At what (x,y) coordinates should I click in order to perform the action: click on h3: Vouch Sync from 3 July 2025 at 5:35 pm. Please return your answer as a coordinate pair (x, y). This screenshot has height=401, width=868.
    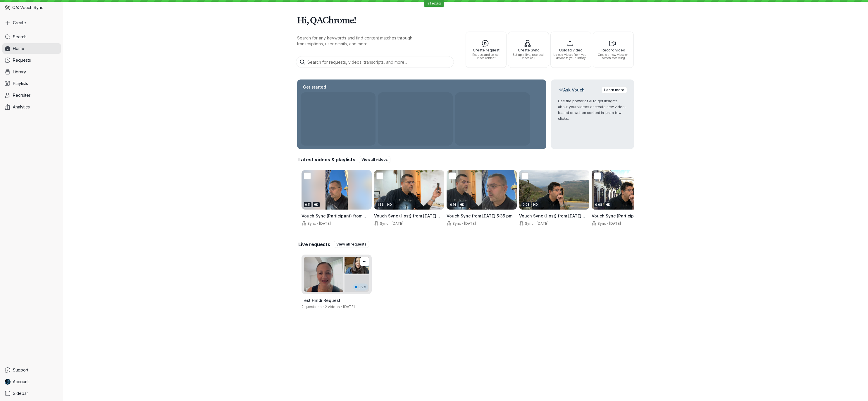
    Looking at the image, I should click on (482, 216).